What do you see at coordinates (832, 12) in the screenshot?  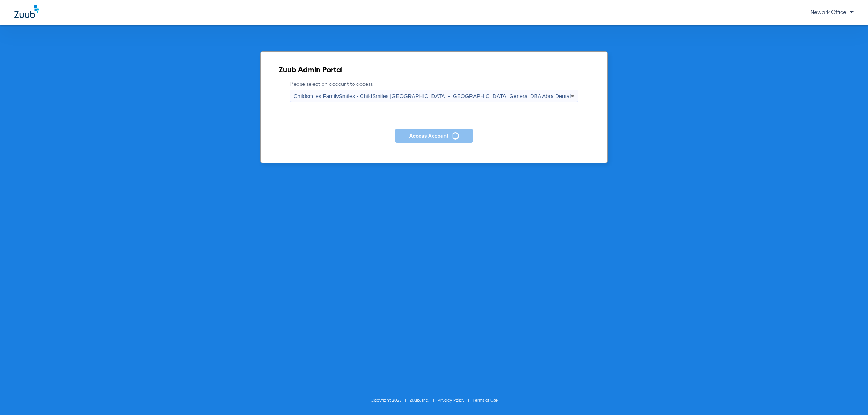 I see `span: Newark Office` at bounding box center [832, 12].